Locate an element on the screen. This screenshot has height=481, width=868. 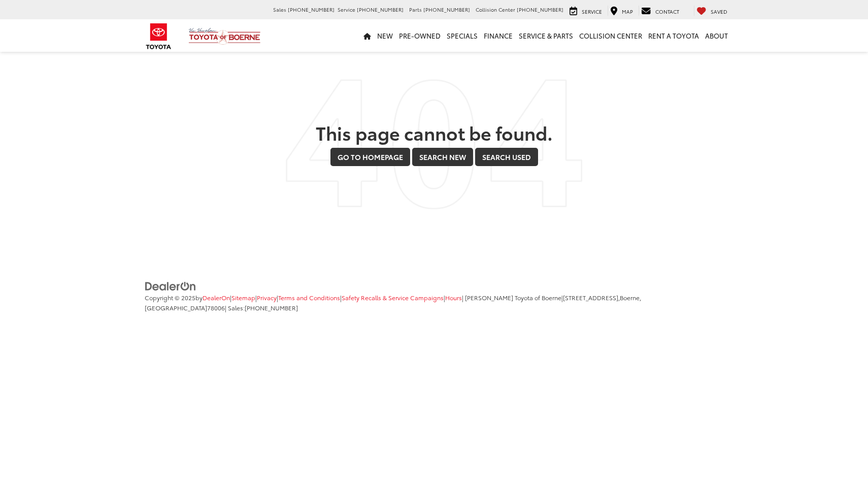
img: Vic Vaughan Toyota of Boerne is located at coordinates (224, 36).